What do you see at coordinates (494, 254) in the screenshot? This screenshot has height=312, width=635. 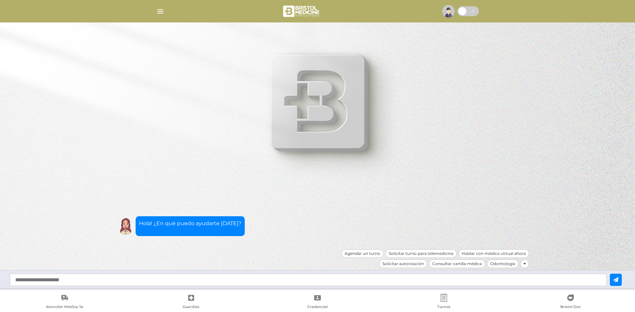 I see `div: Hablar con médico virtual ahora` at bounding box center [494, 254].